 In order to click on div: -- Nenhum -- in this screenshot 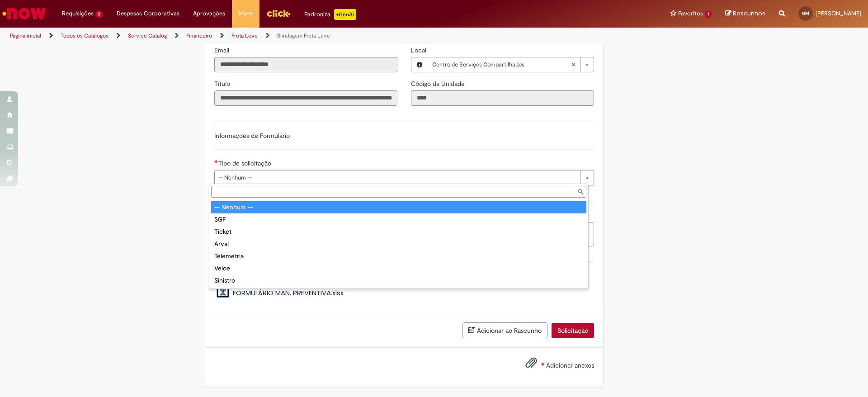, I will do `click(399, 207)`.